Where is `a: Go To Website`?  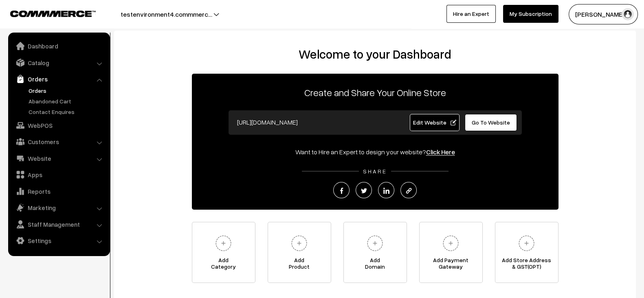
a: Go To Website is located at coordinates (491, 123).